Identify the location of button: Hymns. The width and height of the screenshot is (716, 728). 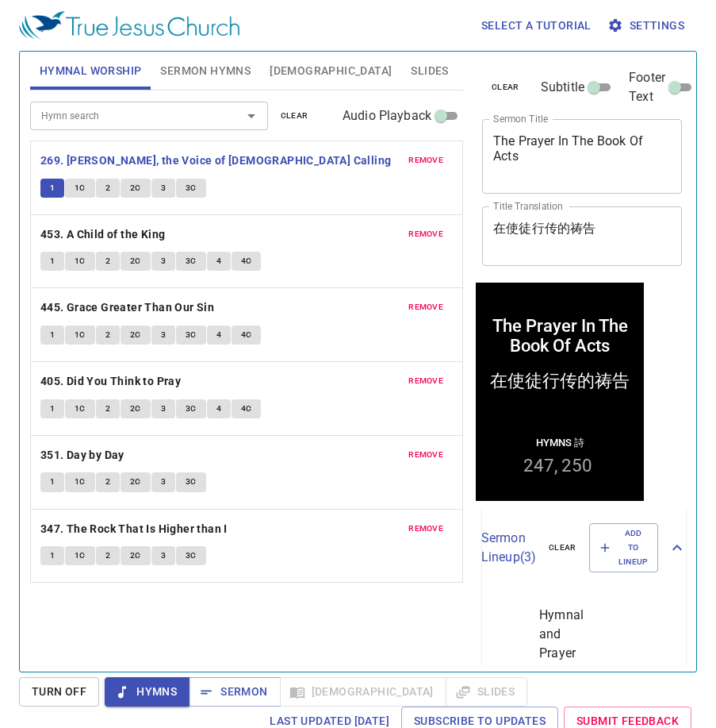
(147, 691).